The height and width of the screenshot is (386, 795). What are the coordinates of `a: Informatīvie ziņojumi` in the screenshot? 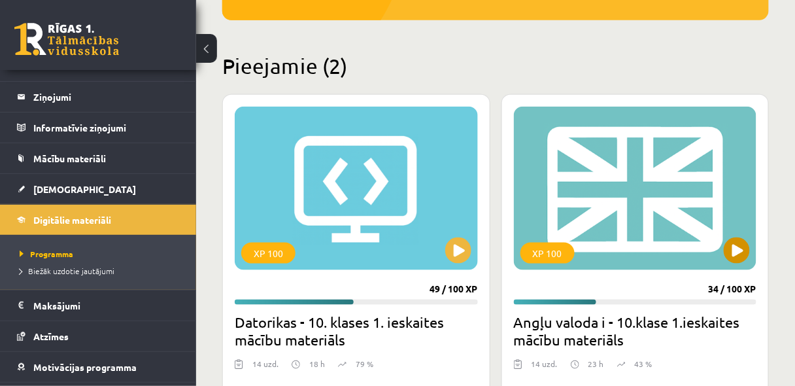 It's located at (98, 128).